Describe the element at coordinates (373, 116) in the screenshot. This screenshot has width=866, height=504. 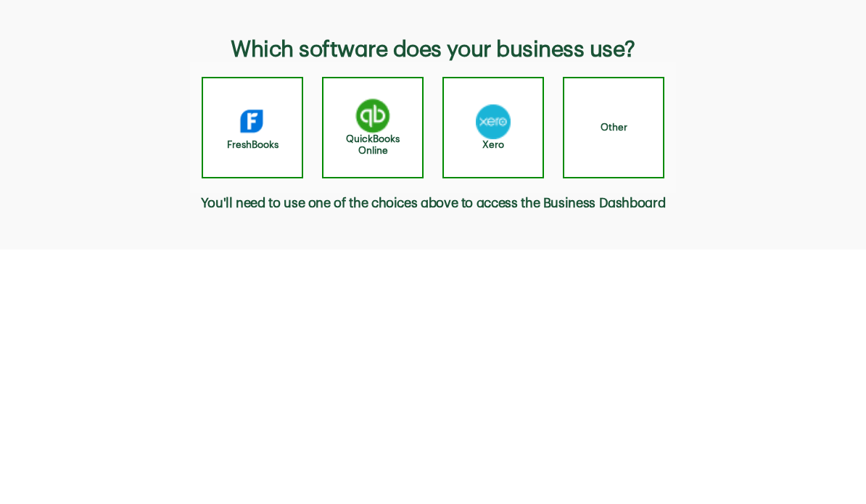
I see `img: QuickBooks Online` at that location.